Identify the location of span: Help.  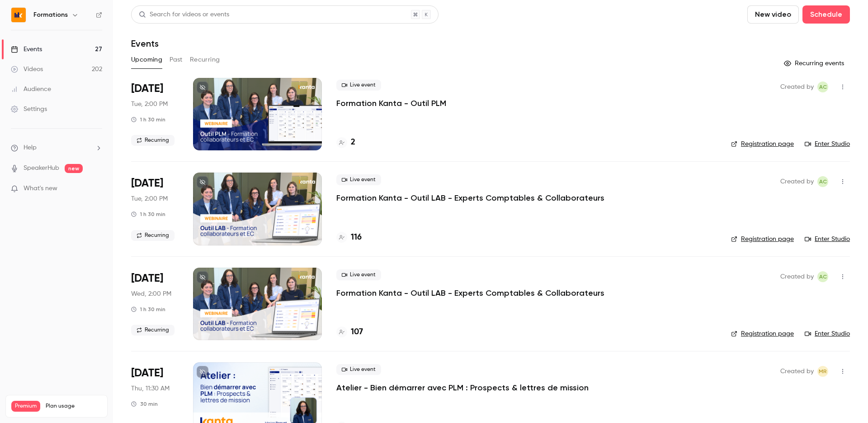
(30, 147).